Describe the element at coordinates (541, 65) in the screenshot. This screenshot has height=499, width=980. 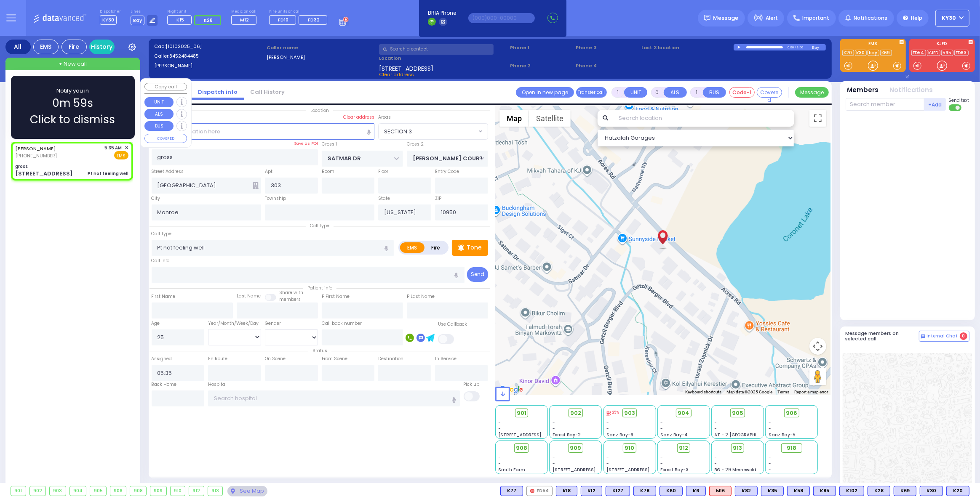
I see `span: Phone 2` at that location.